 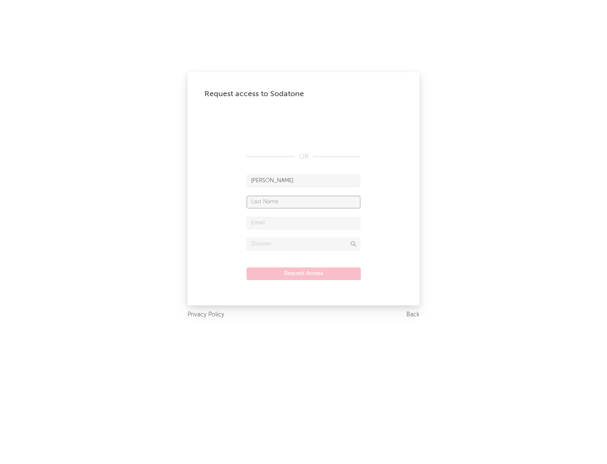 I want to click on a: Privacy Policy, so click(x=206, y=315).